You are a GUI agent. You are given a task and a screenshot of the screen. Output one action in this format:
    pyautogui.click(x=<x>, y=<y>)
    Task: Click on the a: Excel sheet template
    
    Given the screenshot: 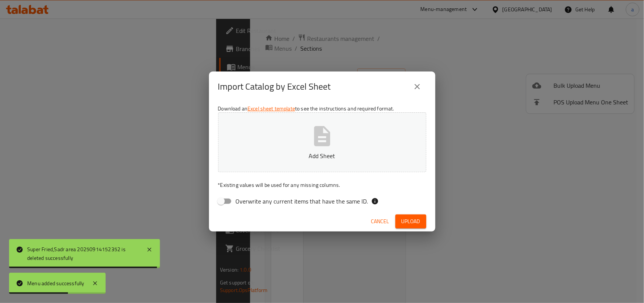 What is the action you would take?
    pyautogui.click(x=271, y=109)
    